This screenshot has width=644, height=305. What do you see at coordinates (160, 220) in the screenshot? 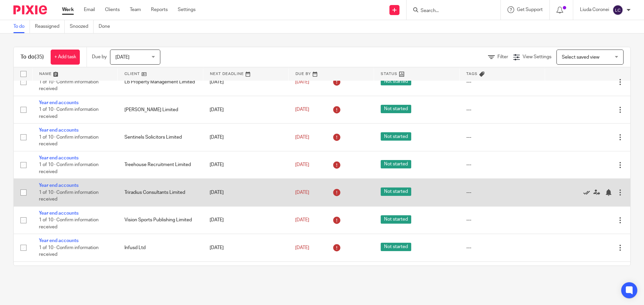
I see `td: Vision Sports Publishing Limited` at bounding box center [160, 220].